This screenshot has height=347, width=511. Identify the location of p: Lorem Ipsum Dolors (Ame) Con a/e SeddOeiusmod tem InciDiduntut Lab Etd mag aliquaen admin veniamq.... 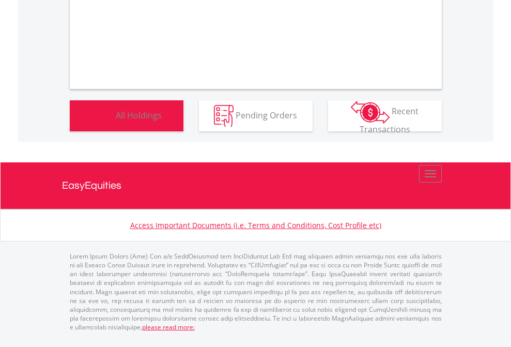
(256, 292).